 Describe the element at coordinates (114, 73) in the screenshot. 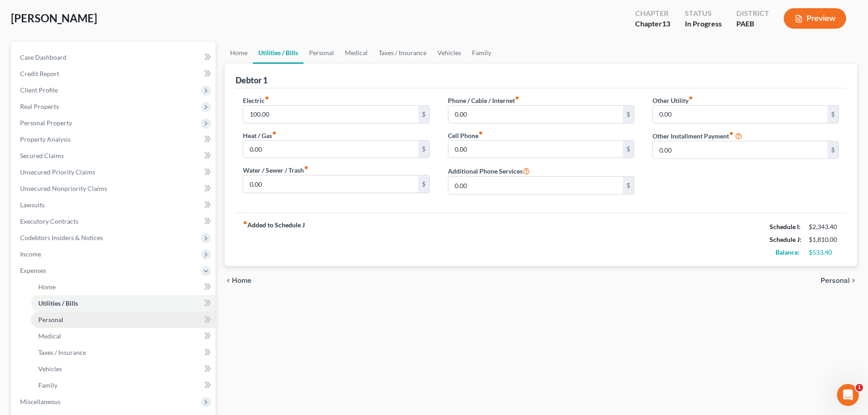

I see `a: Credit Report` at that location.